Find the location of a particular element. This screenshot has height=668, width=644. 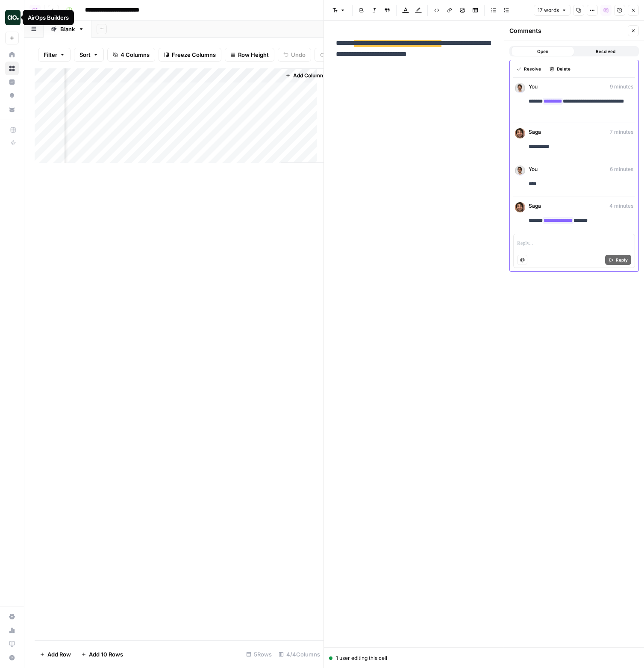

span: Resolved is located at coordinates (606, 51).